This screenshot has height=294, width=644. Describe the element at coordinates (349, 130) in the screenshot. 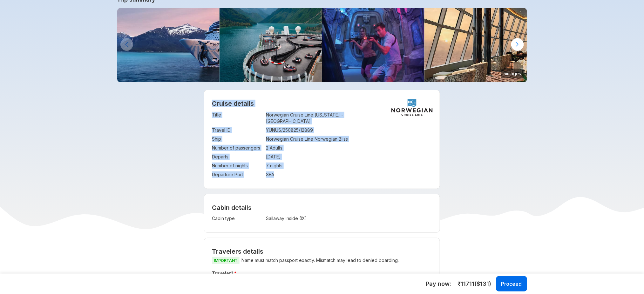

I see `td: YUNUS/250825/12889` at that location.